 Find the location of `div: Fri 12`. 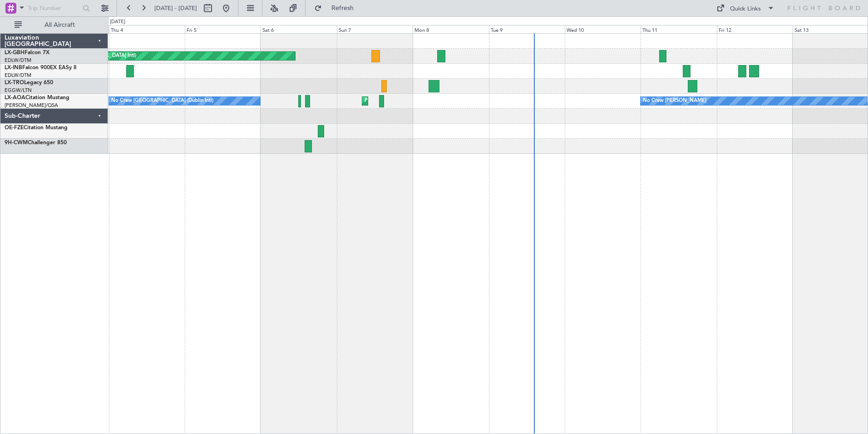

div: Fri 12 is located at coordinates (755, 29).